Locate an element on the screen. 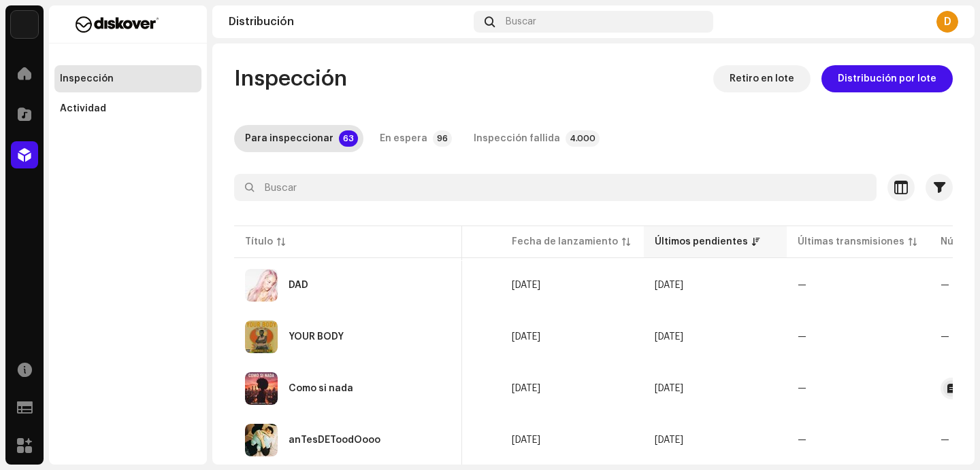  div: Actividad is located at coordinates (83, 109).